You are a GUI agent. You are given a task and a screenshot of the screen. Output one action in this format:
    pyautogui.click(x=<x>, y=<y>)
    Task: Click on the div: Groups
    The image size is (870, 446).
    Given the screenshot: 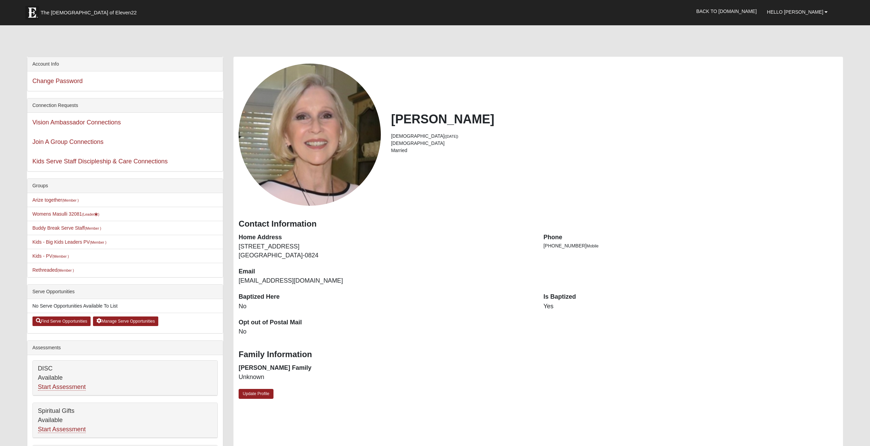 What is the action you would take?
    pyautogui.click(x=125, y=186)
    